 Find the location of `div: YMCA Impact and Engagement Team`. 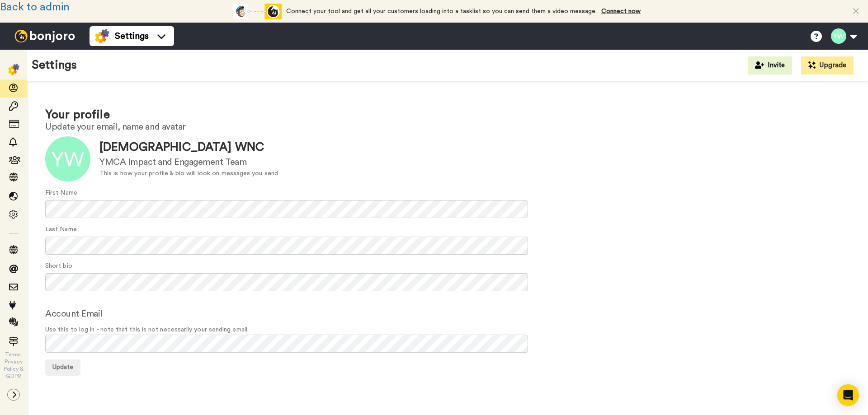

div: YMCA Impact and Engagement Team is located at coordinates (189, 162).